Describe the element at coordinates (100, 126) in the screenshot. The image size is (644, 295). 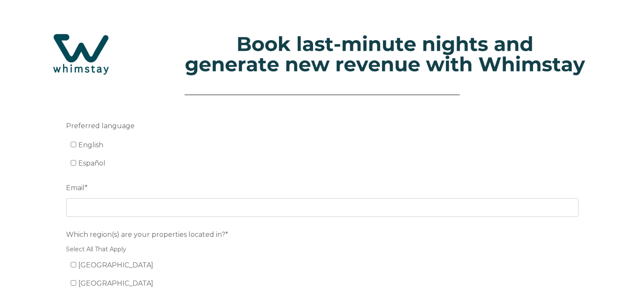
I see `span: Preferred language` at that location.